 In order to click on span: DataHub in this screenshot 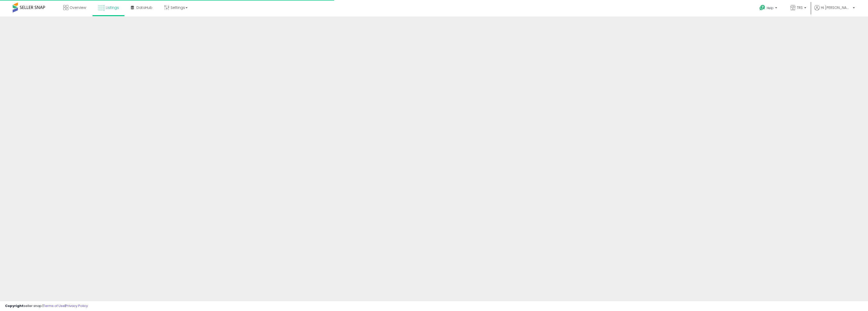, I will do `click(144, 8)`.